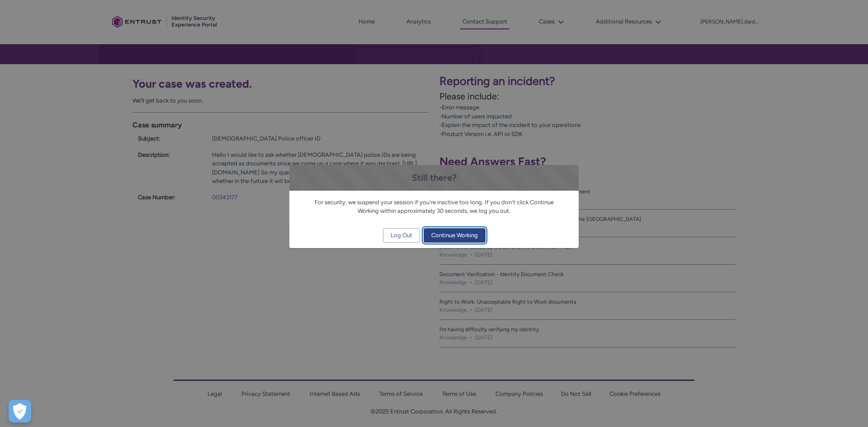 The height and width of the screenshot is (427, 868). What do you see at coordinates (402, 235) in the screenshot?
I see `span: Log Out` at bounding box center [402, 235].